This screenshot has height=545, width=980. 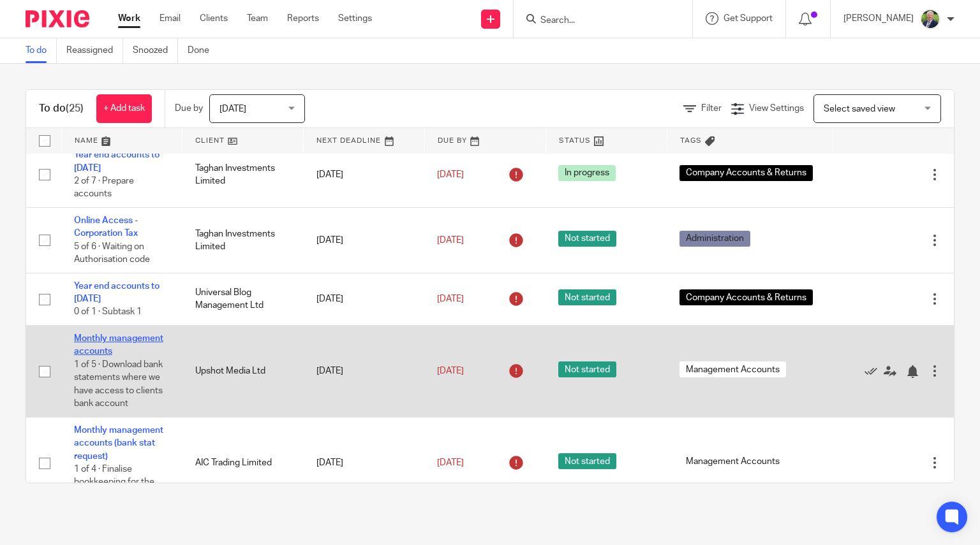 I want to click on span: Select saved view, so click(x=860, y=109).